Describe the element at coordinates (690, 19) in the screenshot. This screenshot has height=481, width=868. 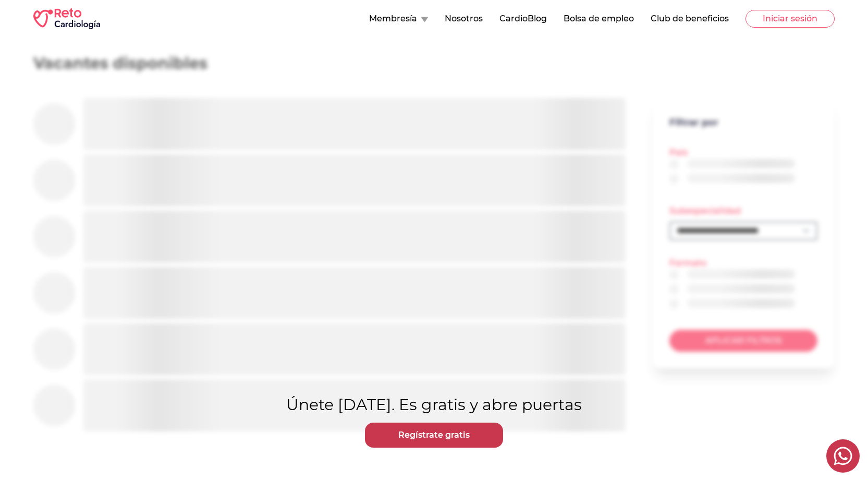
I see `button: Club de beneficios` at that location.